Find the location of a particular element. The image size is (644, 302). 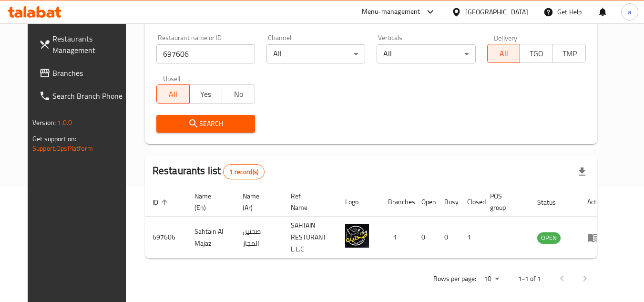

button: No is located at coordinates (238, 94).